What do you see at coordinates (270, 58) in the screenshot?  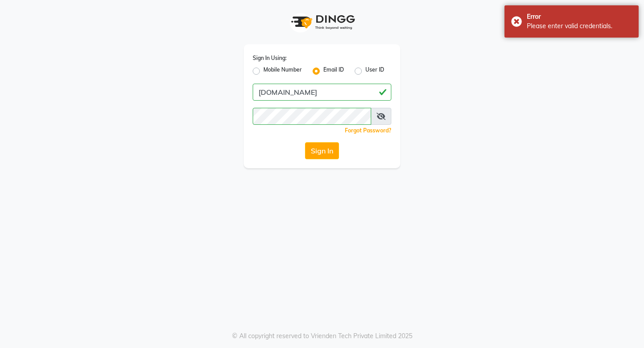 I see `label: Sign In Using:` at bounding box center [270, 58].